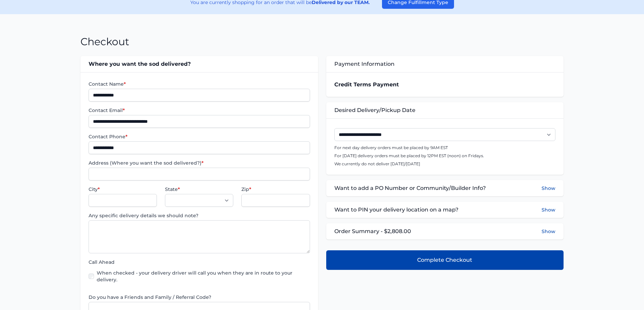 This screenshot has height=310, width=644. What do you see at coordinates (203, 276) in the screenshot?
I see `label: When checked - your delivery driver will call you when they are in route to your delivery.` at bounding box center [203, 276].